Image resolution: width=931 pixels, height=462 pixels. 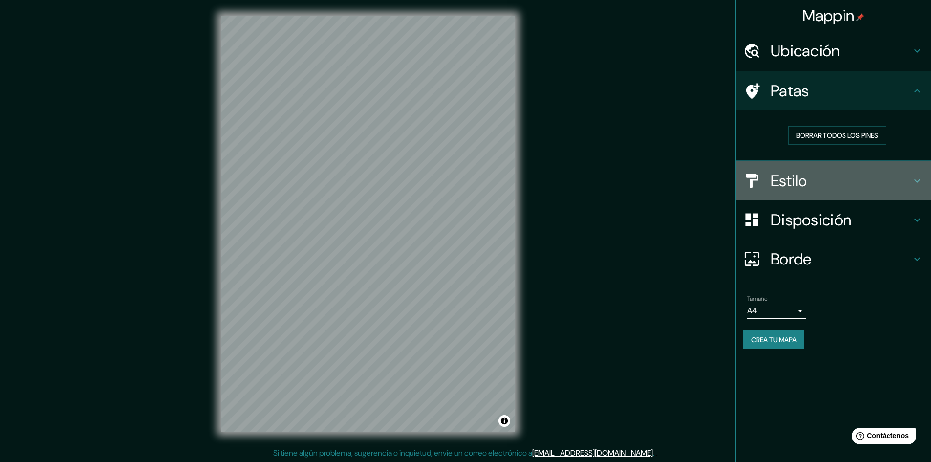 I want to click on font: Si tiene algún problema, sugerencia o inquietud, envíe un correo electrónico a, so click(x=403, y=453).